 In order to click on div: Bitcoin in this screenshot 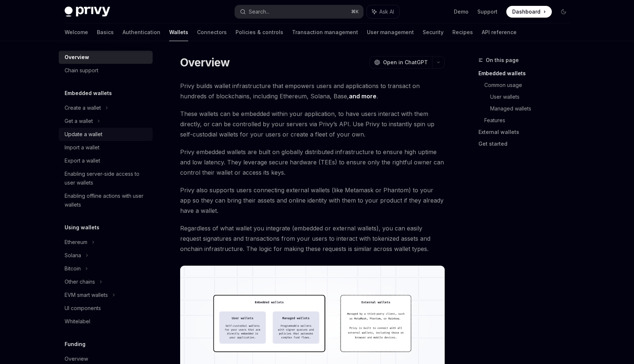, I will do `click(73, 268)`.